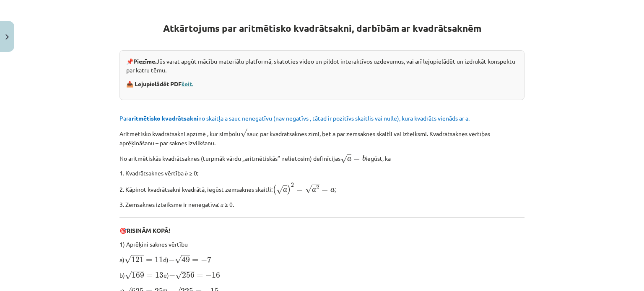  What do you see at coordinates (163, 118) in the screenshot?
I see `b: aritmētisko kvadrātsakni` at bounding box center [163, 118].